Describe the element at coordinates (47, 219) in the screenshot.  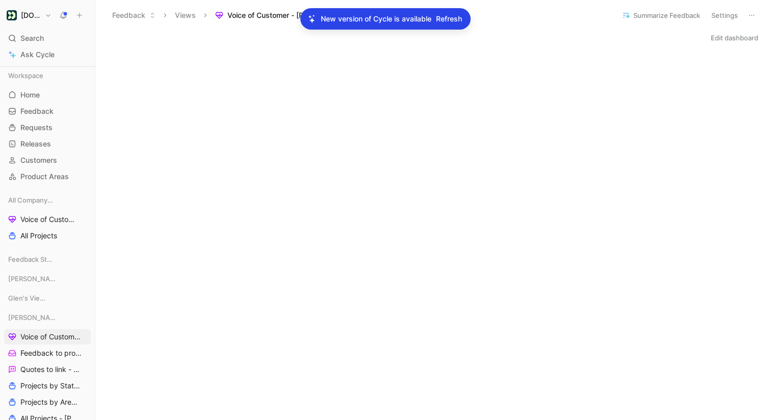
I see `a: Voice of Customer - All Areas` at that location.